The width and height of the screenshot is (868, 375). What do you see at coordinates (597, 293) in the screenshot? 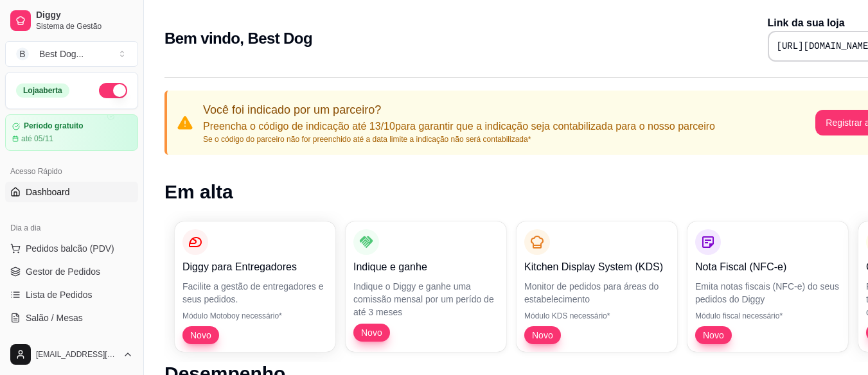
I see `p: Monitor de pedidos para áreas do estabelecimento` at bounding box center [597, 293].